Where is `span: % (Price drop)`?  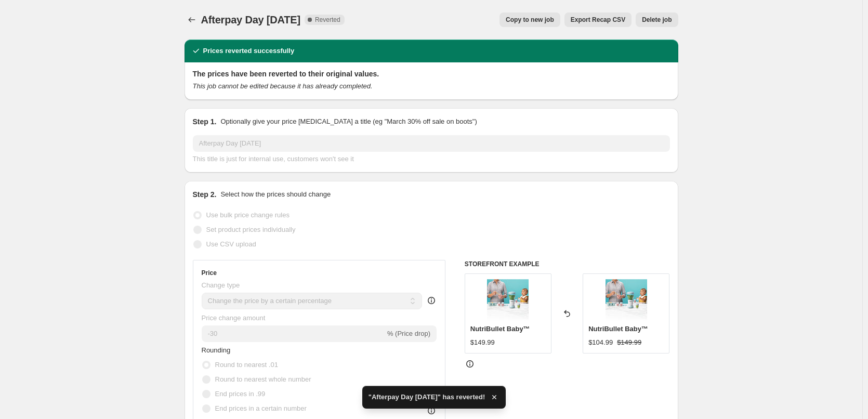 span: % (Price drop) is located at coordinates (409, 334).